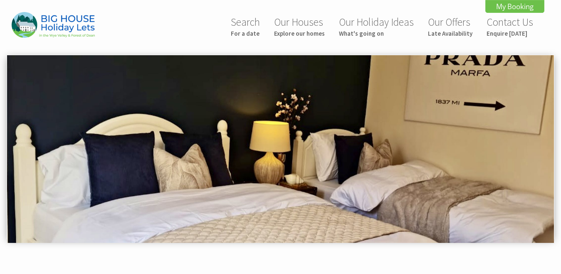 Image resolution: width=561 pixels, height=274 pixels. What do you see at coordinates (376, 33) in the screenshot?
I see `small: What's going on` at bounding box center [376, 33].